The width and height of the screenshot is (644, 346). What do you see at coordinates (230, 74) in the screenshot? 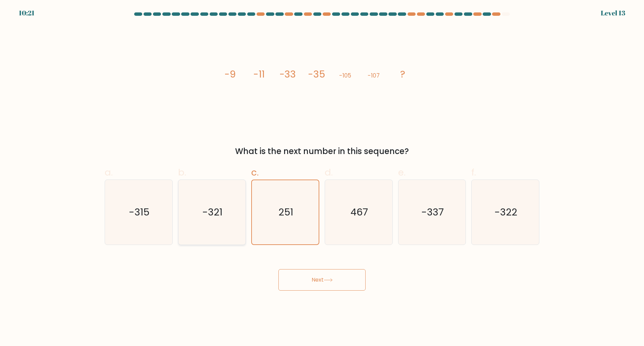
I see `tspan: -9` at bounding box center [230, 74].